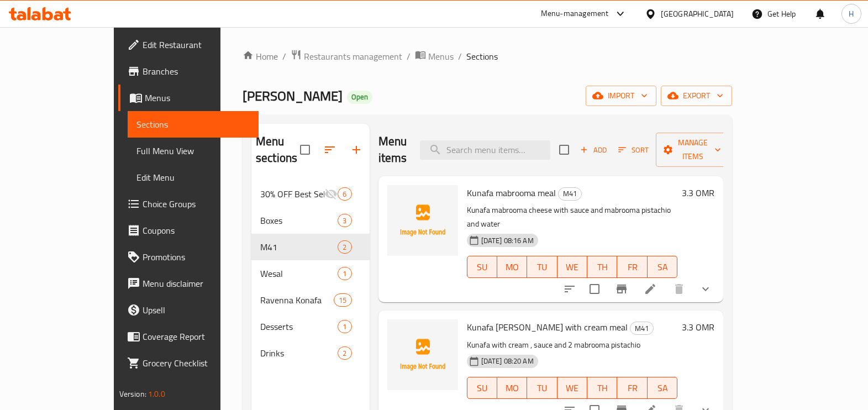 The height and width of the screenshot is (410, 868). What do you see at coordinates (331, 194) in the screenshot?
I see `svg: Inactive section` at bounding box center [331, 194].